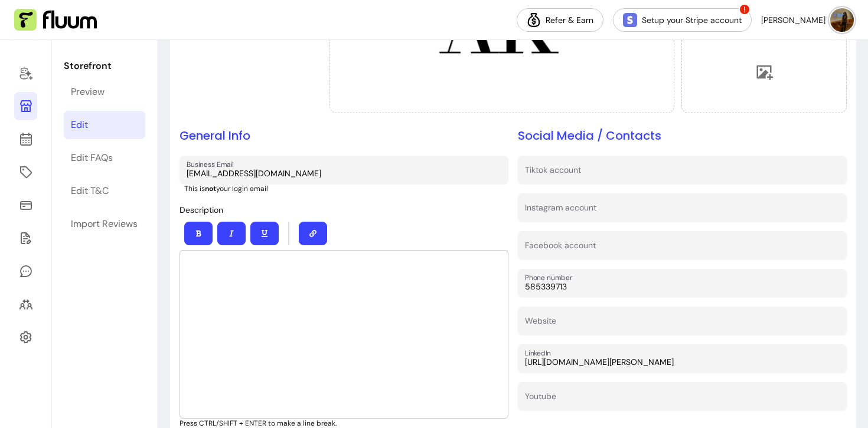 This screenshot has width=868, height=428. I want to click on h2: Social Media / Contacts, so click(682, 136).